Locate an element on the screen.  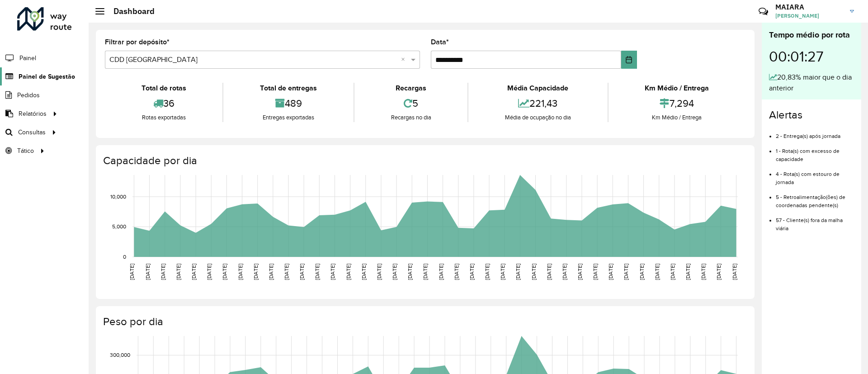
span: Painel is located at coordinates (28, 58).